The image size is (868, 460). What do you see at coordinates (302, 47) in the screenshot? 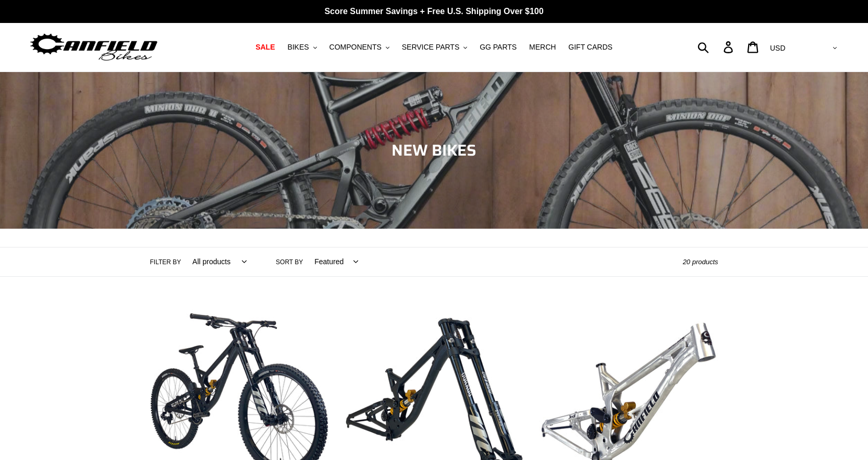
I see `button: BIKES` at bounding box center [302, 47].